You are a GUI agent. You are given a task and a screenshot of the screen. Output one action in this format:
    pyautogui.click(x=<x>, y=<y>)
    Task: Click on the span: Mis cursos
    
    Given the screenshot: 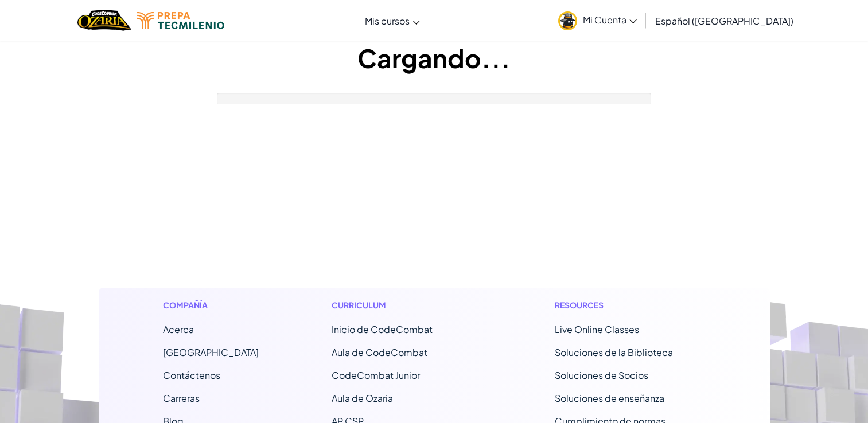 What is the action you would take?
    pyautogui.click(x=387, y=21)
    